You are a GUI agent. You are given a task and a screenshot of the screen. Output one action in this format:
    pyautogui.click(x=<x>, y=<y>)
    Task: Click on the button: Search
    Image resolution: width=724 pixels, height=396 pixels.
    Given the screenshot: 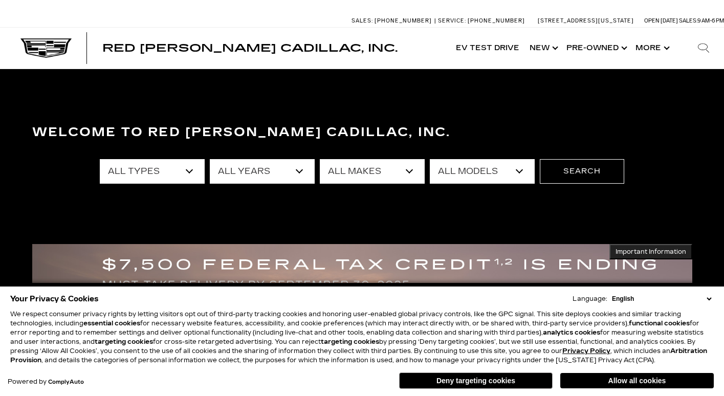 What is the action you would take?
    pyautogui.click(x=581, y=171)
    